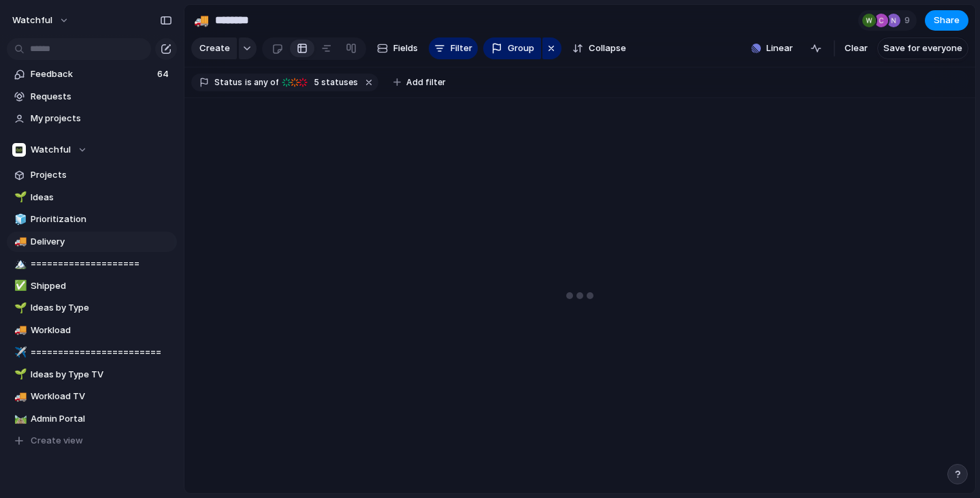  I want to click on button: isany of, so click(261, 82).